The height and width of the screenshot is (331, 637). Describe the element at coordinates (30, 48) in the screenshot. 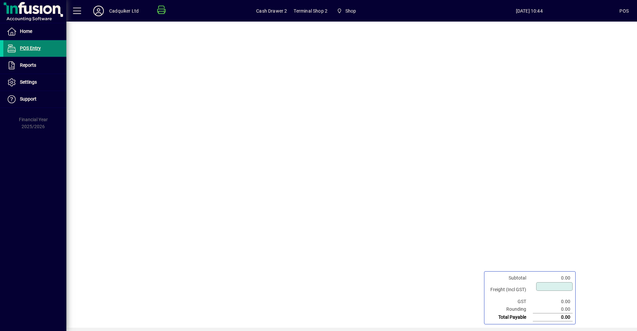

I see `span: POS Entry` at that location.